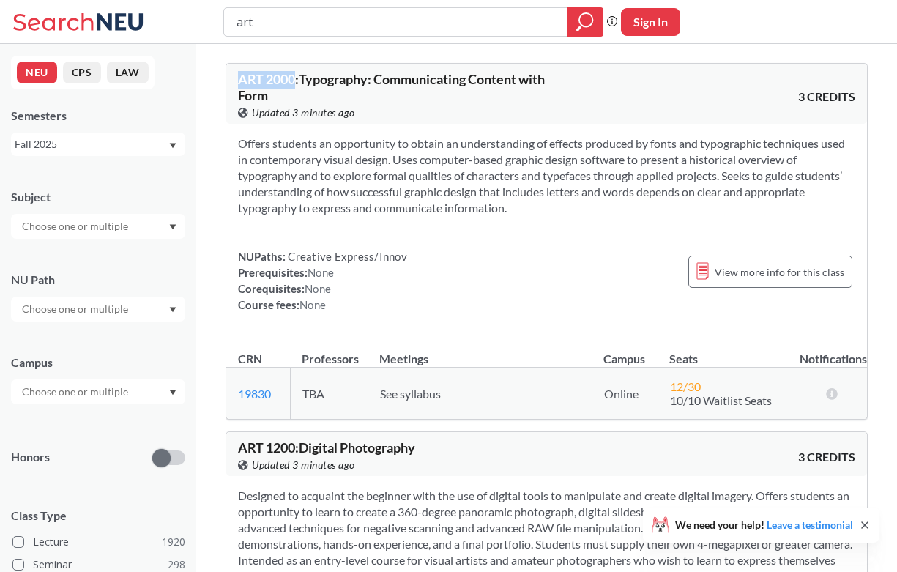 The image size is (897, 572). Describe the element at coordinates (82, 72) in the screenshot. I see `button: CPS` at that location.